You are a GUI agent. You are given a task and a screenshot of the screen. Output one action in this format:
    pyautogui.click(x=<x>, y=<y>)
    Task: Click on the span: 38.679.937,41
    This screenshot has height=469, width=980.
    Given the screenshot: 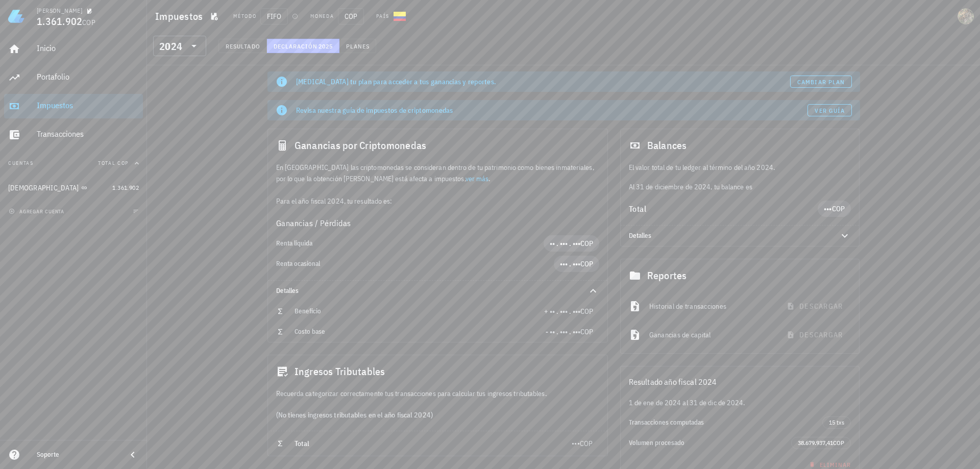 What is the action you would take?
    pyautogui.click(x=815, y=442)
    